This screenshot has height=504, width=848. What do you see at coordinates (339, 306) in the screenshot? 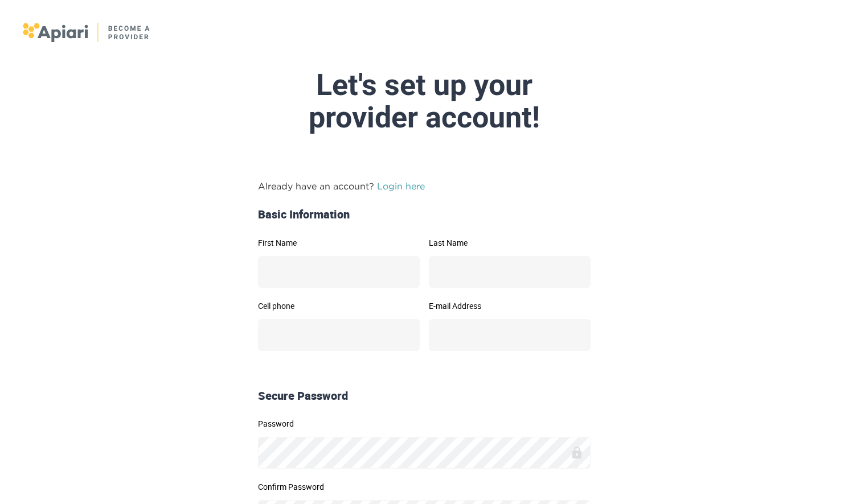
I see `label: Cell phone` at bounding box center [339, 306].